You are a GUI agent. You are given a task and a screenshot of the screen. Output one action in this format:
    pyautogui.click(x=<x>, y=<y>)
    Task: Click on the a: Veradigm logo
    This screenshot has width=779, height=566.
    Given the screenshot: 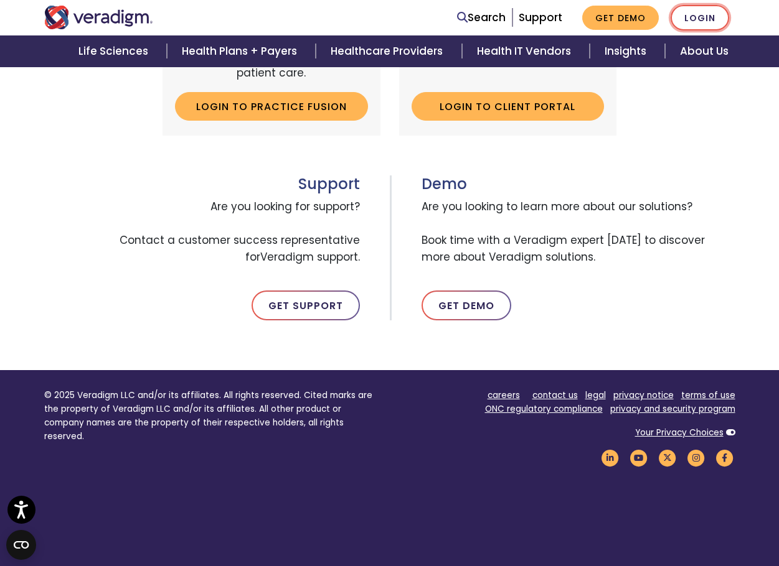 What is the action you would take?
    pyautogui.click(x=98, y=17)
    